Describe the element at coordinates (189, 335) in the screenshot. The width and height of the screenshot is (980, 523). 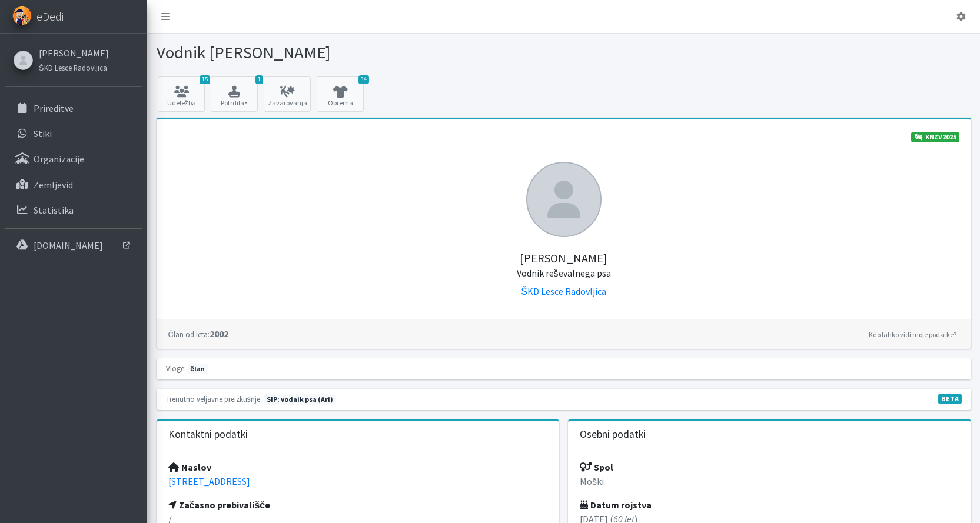
I see `small: Član od leta:` at that location.